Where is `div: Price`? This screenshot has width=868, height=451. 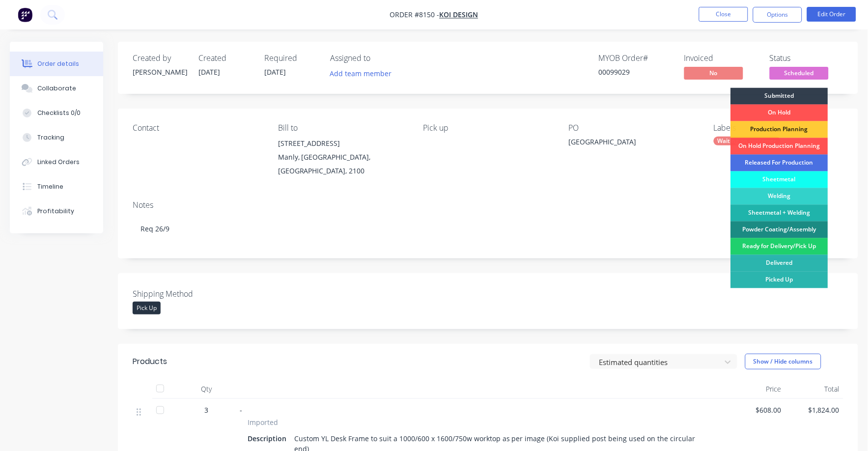
div: Price is located at coordinates (756, 389).